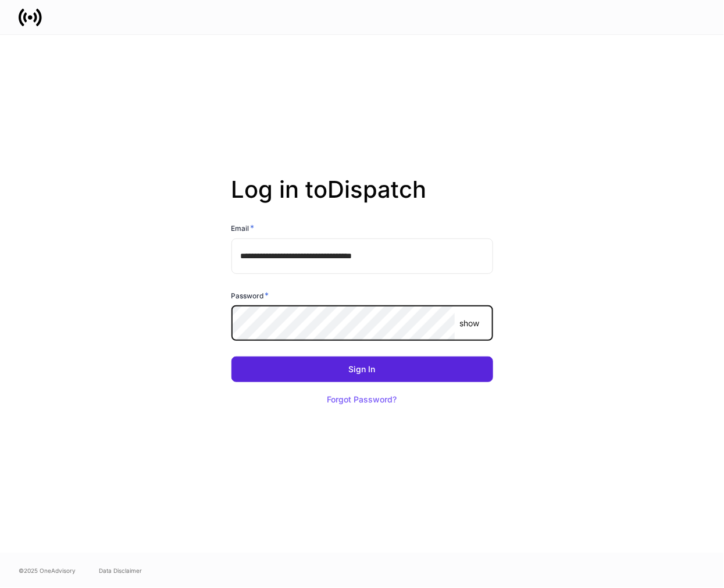 The height and width of the screenshot is (588, 724). I want to click on h6: Password, so click(250, 296).